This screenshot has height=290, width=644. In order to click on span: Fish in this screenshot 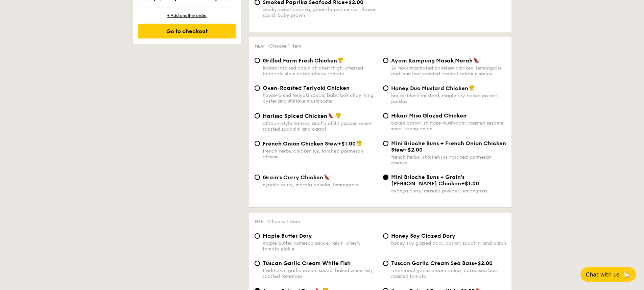, I will do `click(259, 222)`.